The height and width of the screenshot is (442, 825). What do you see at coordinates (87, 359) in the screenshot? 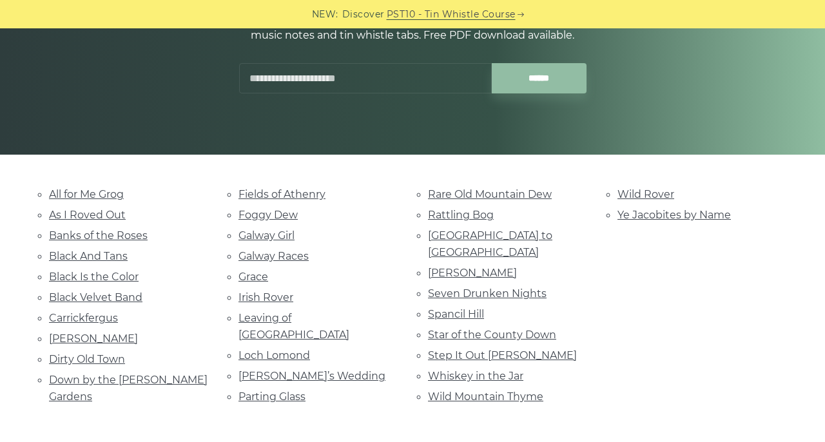
I see `a: Dirty Old Town` at bounding box center [87, 359].